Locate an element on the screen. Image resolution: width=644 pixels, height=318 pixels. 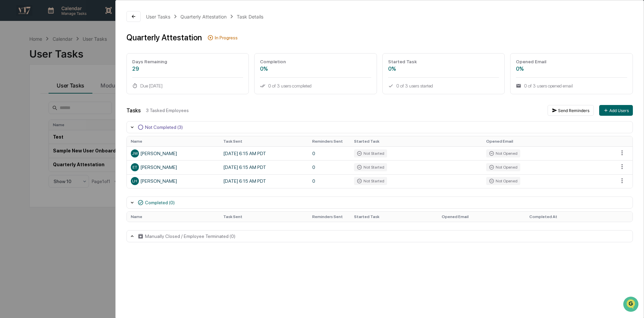
button: Open customer support is located at coordinates (8, 8).